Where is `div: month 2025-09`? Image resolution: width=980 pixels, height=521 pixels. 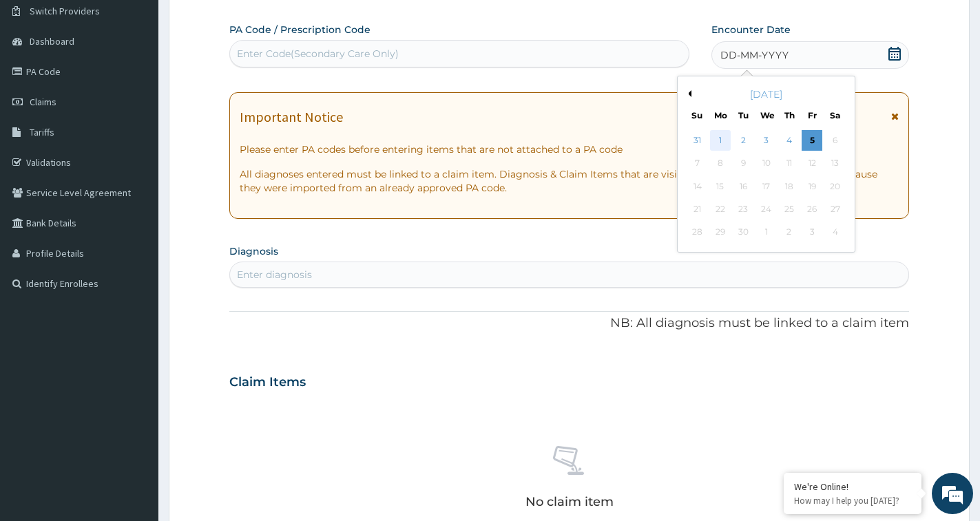
div: month 2025-09 is located at coordinates (766, 186).